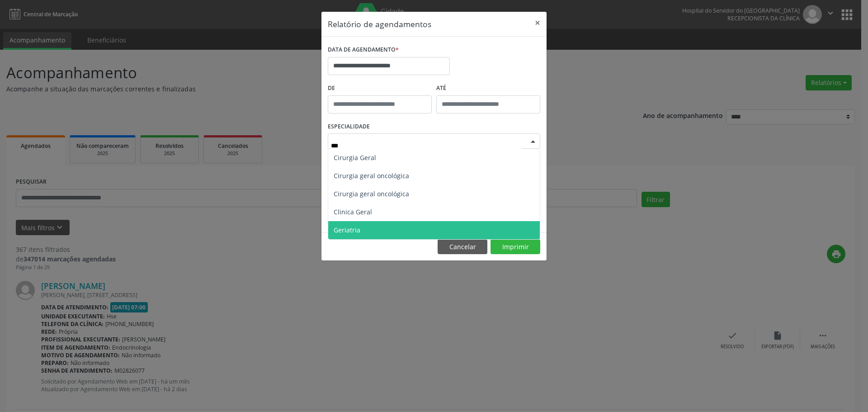 Image resolution: width=868 pixels, height=412 pixels. What do you see at coordinates (488, 88) in the screenshot?
I see `label: ATÉ` at bounding box center [488, 88].